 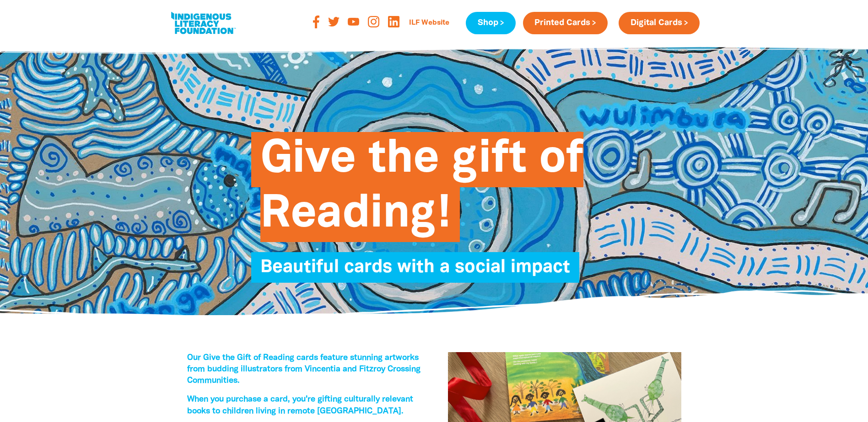 I want to click on span: Give the gift of Reading!, so click(x=422, y=190).